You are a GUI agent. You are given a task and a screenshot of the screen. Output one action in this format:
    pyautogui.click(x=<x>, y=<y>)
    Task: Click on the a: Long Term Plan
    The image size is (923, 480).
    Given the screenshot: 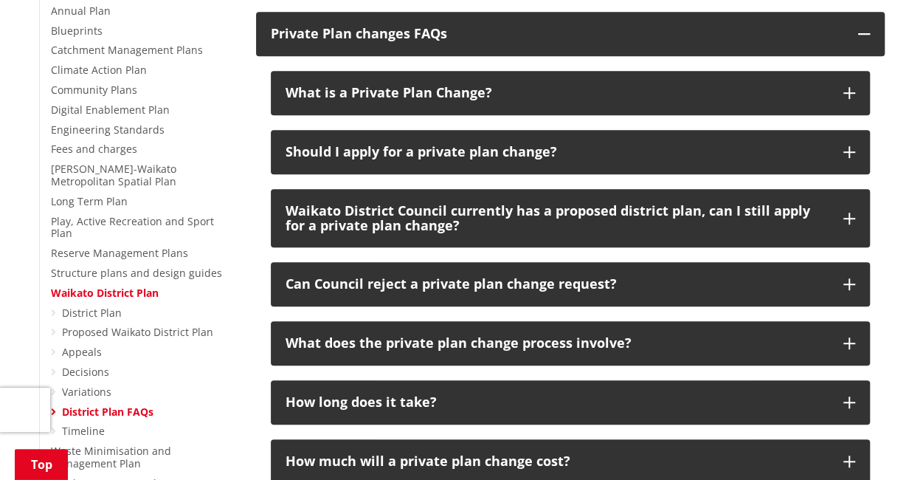 What is the action you would take?
    pyautogui.click(x=89, y=201)
    